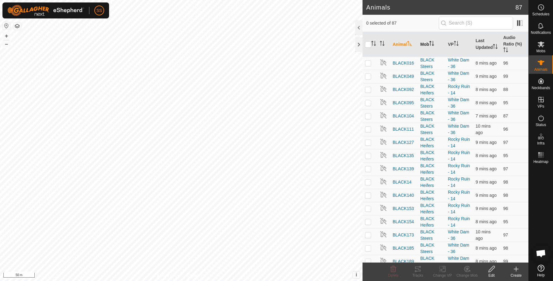  I want to click on input: Search (S), so click(476, 23).